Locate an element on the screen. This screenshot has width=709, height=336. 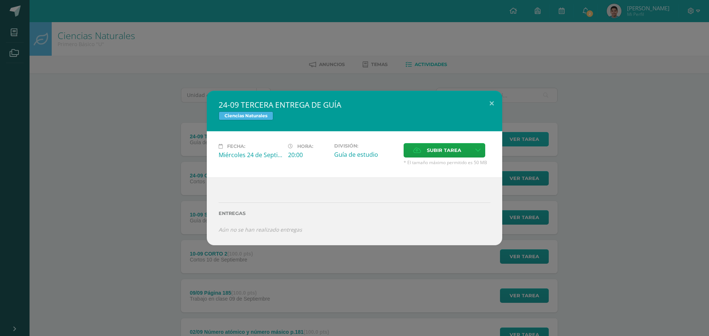
span: * El tamaño máximo permitido es 50 MB is located at coordinates (447, 162).